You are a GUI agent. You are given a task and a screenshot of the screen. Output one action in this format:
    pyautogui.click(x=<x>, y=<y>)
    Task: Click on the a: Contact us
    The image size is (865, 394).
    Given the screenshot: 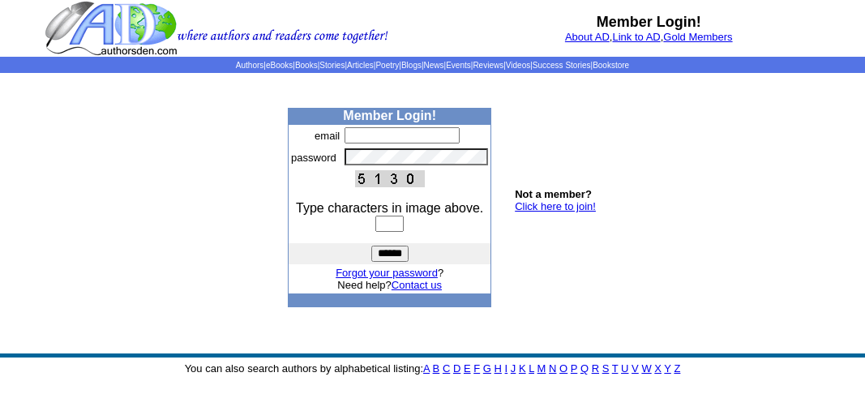 What is the action you would take?
    pyautogui.click(x=417, y=285)
    